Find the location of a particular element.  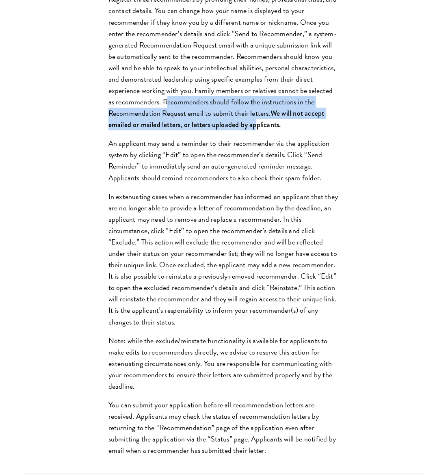

p: You can submit your application before all recommendation letters are received. Applicants may ch... is located at coordinates (224, 428).